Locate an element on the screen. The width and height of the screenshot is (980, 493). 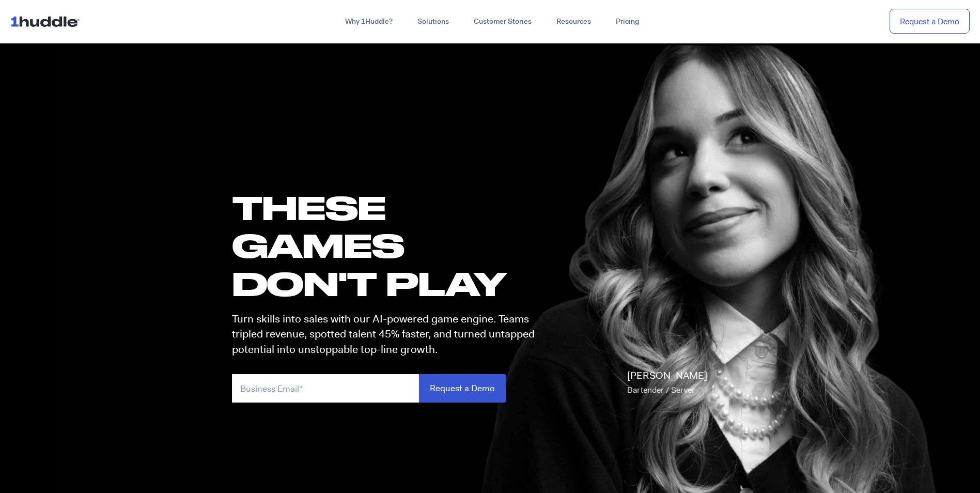
a: Why 1Huddle? is located at coordinates (369, 22).